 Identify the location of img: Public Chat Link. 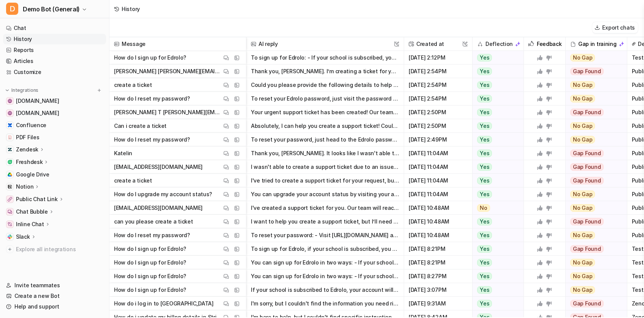
(10, 200).